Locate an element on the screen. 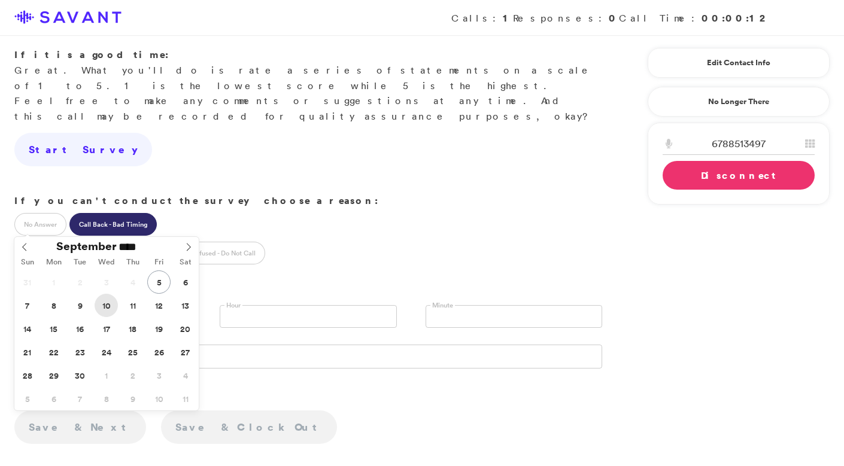 The height and width of the screenshot is (466, 844). span: September 23, 2025 is located at coordinates (80, 352).